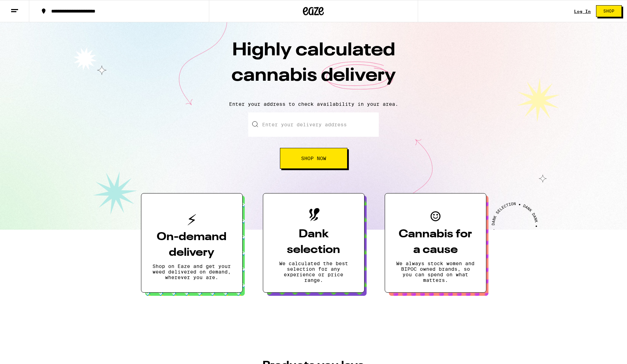 The width and height of the screenshot is (627, 364). What do you see at coordinates (314, 242) in the screenshot?
I see `h3: Dank selection` at bounding box center [314, 242].